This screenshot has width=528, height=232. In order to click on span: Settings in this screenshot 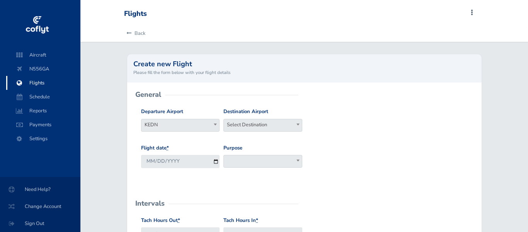, I will do `click(43, 138)`.